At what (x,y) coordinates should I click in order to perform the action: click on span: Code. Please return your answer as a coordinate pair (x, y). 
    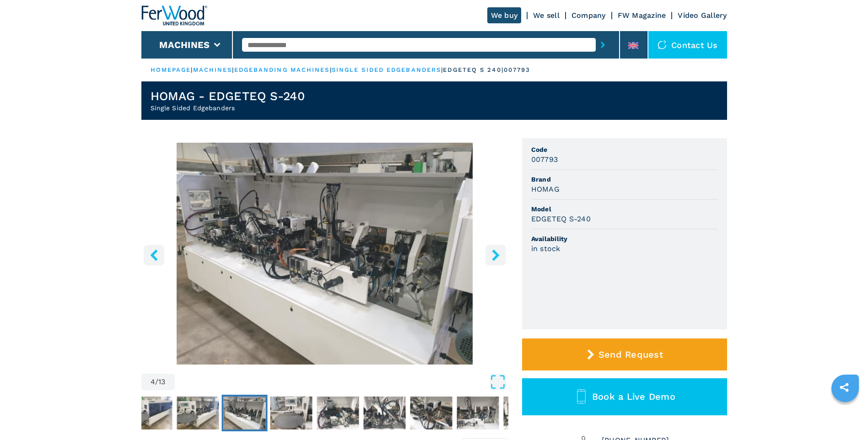
    Looking at the image, I should click on (624, 150).